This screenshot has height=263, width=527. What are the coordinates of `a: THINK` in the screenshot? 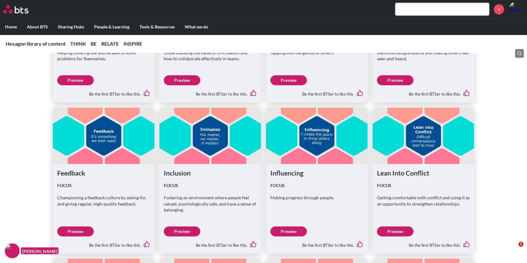 It's located at (78, 43).